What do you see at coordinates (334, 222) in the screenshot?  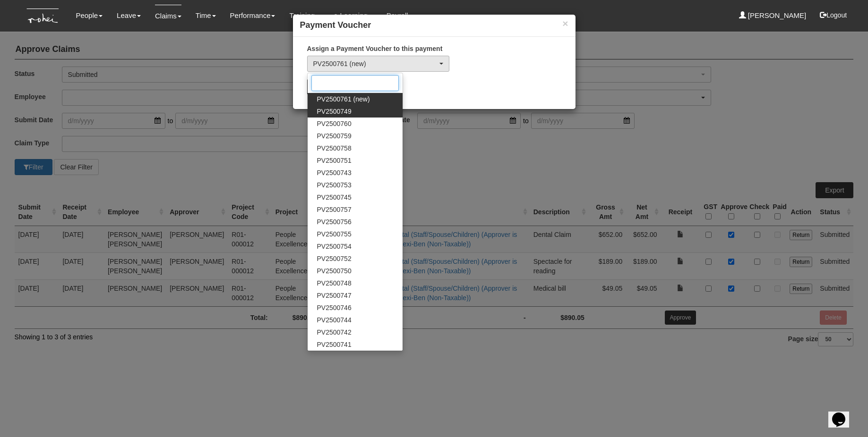 I see `span: PV2500756` at bounding box center [334, 222].